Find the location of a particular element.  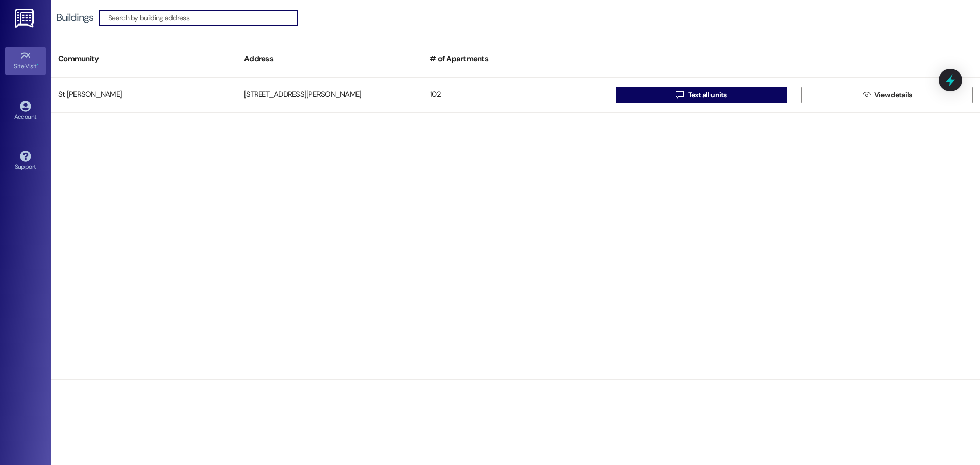

input: Search by building address is located at coordinates (203, 18).